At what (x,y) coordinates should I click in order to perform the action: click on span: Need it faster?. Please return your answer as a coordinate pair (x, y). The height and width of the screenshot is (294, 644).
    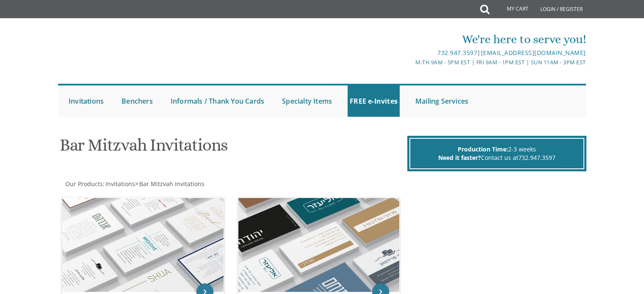
    Looking at the image, I should click on (459, 157).